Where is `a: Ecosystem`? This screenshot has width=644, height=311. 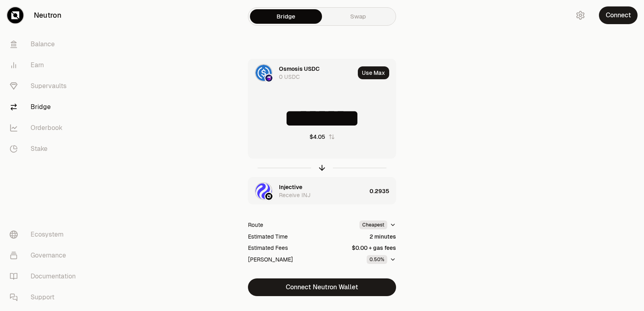
a: Ecosystem is located at coordinates (45, 234).